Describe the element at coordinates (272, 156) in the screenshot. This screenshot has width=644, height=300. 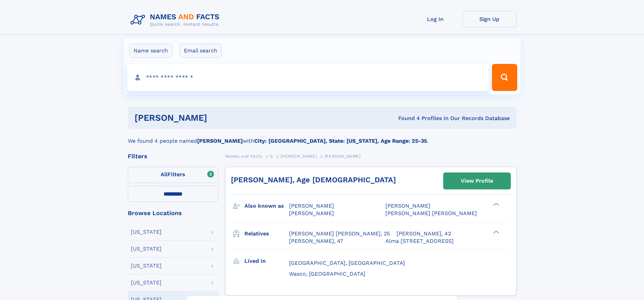
I see `a: G` at that location.